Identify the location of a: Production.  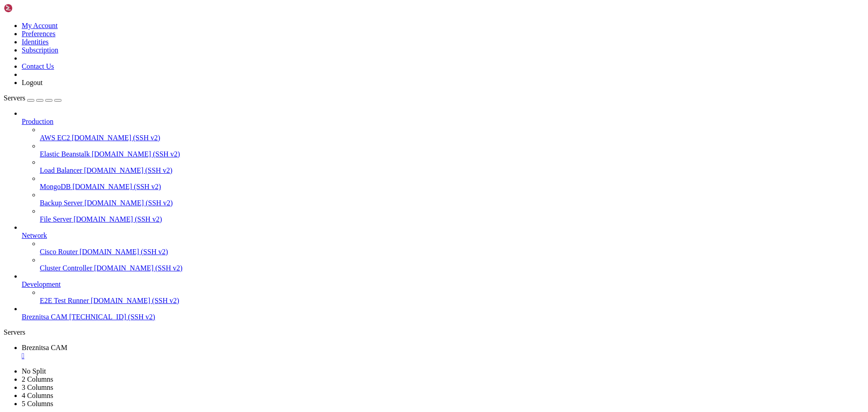
(443, 122).